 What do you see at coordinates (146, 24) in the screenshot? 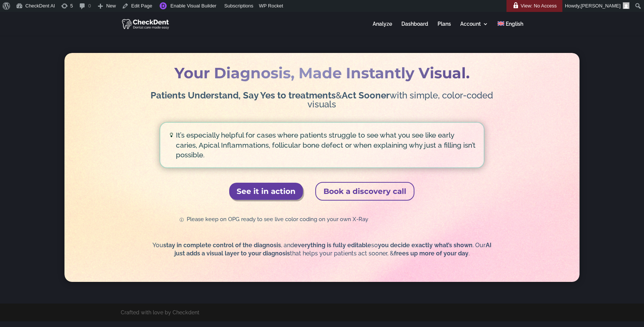
I see `img: CheckDent AI` at bounding box center [146, 24].